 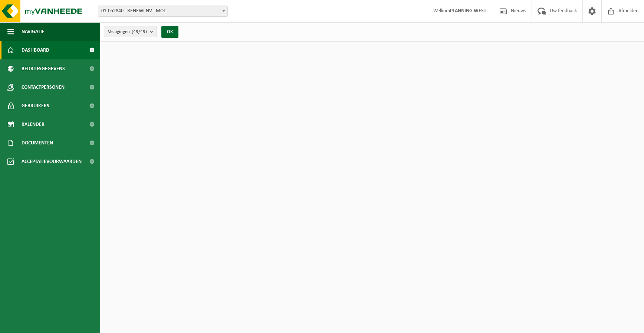 I want to click on span: Bedrijfsgegevens, so click(x=43, y=68).